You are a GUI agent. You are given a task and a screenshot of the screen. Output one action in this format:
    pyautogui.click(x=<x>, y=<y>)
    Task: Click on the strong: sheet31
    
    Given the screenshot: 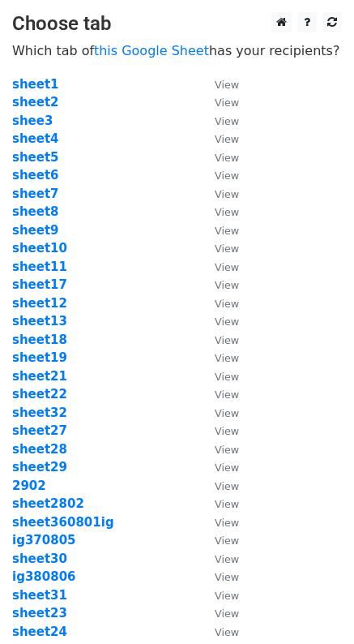 What is the action you would take?
    pyautogui.click(x=39, y=596)
    